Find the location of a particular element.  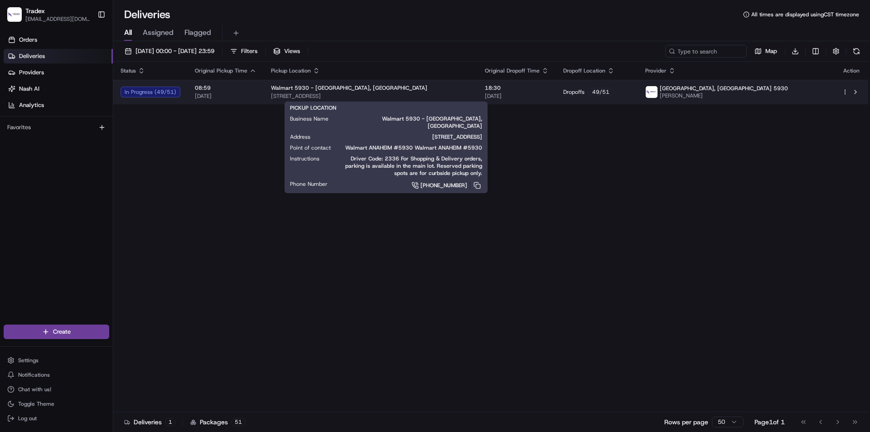

button: Views is located at coordinates (286, 51).